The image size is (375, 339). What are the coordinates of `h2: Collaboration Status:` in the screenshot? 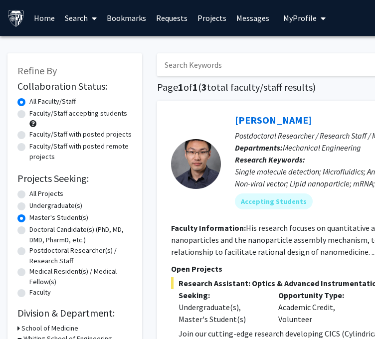 It's located at (75, 86).